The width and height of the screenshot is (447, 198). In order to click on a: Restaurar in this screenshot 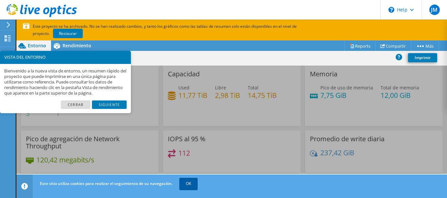, I will do `click(68, 33)`.